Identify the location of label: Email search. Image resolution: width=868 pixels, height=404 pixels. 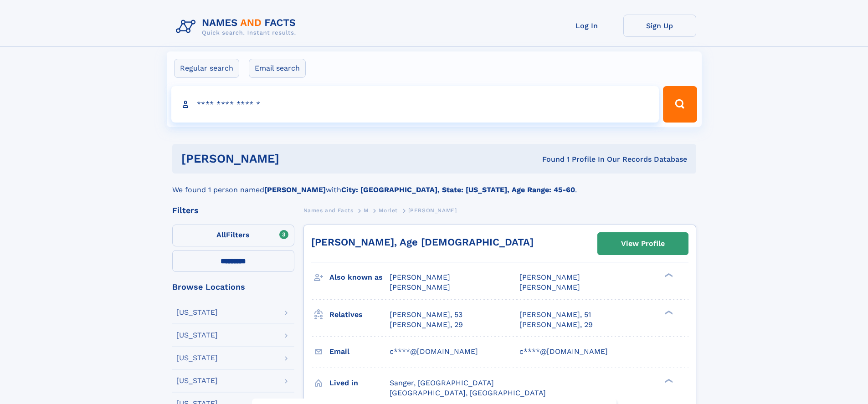
(277, 68).